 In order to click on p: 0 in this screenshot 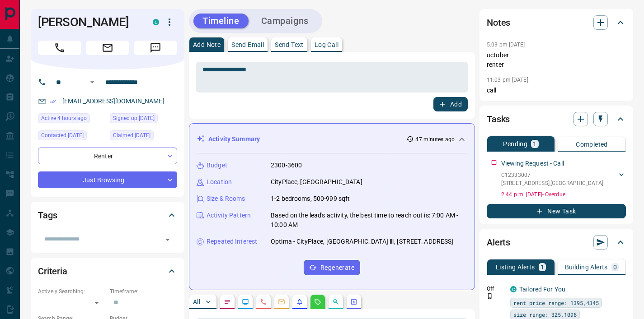, I will do `click(615, 267)`.